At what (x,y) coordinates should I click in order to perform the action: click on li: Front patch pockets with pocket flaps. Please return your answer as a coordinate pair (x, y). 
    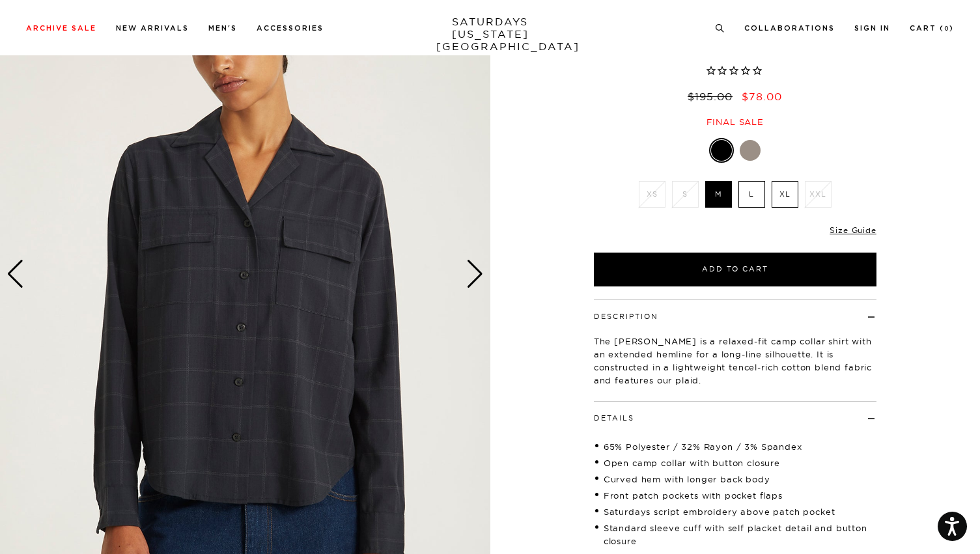
    Looking at the image, I should click on (735, 496).